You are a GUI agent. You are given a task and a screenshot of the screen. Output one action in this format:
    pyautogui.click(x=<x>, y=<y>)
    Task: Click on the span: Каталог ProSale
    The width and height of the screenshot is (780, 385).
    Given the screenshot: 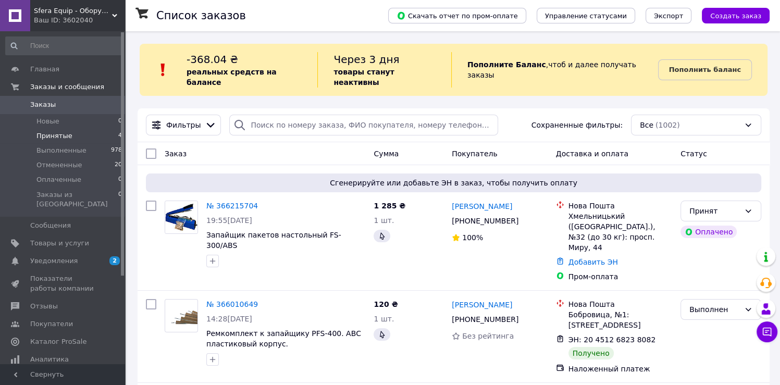 What is the action you would take?
    pyautogui.click(x=58, y=342)
    